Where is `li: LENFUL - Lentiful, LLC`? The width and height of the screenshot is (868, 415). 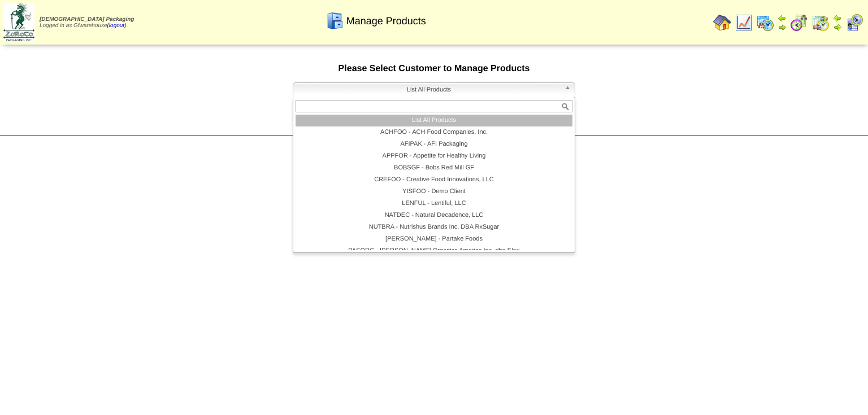 li: LENFUL - Lentiful, LLC is located at coordinates (434, 203).